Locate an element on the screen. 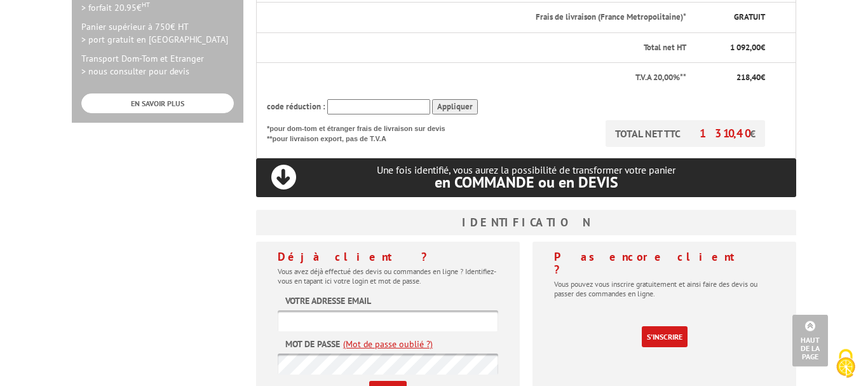  label: Mot de passe is located at coordinates (312, 344).